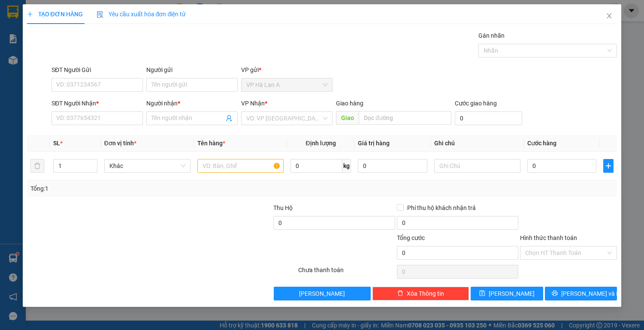 Image resolution: width=644 pixels, height=330 pixels. I want to click on span: Giao, so click(347, 118).